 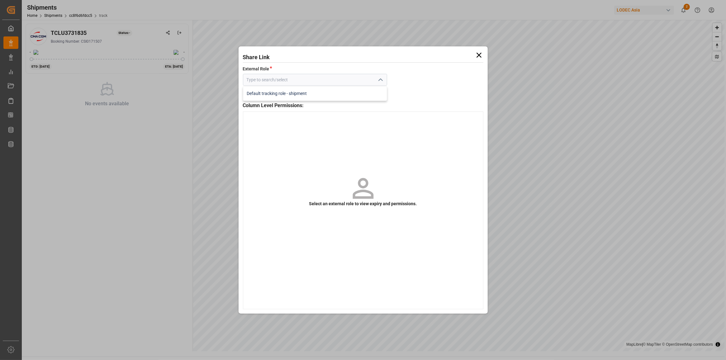 I want to click on div: Default tracking role - shipment, so click(x=315, y=93).